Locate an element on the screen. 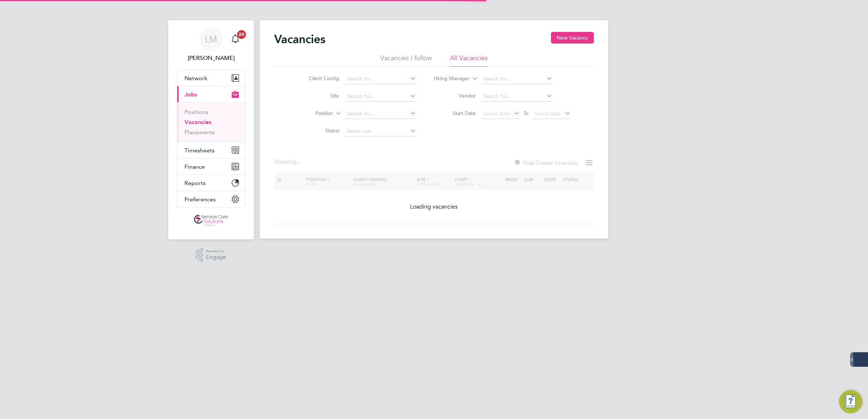 Image resolution: width=868 pixels, height=419 pixels. nav: Main navigation is located at coordinates (211, 130).